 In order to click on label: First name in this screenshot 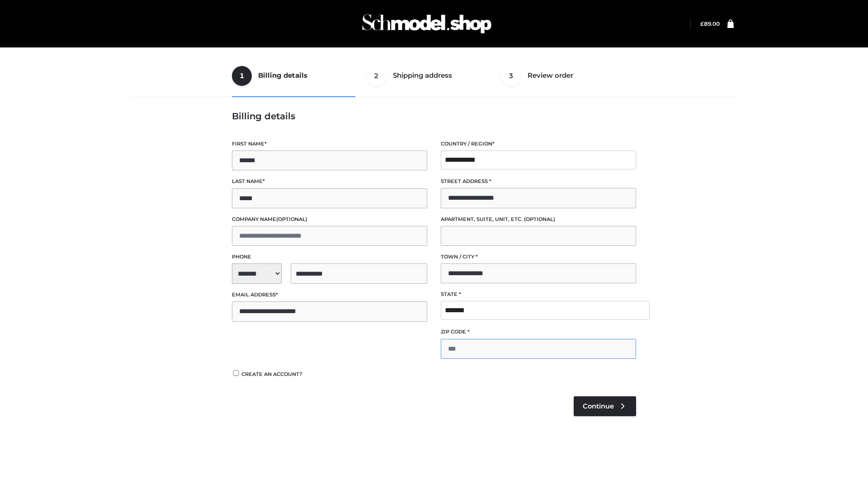, I will do `click(329, 143)`.